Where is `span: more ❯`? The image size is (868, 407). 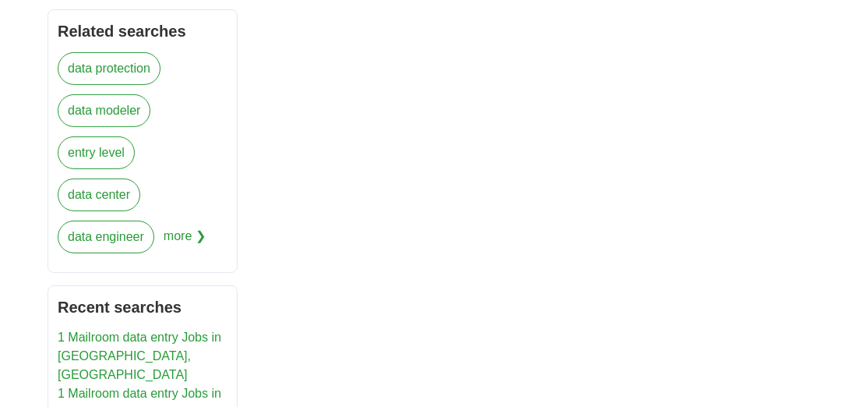
span: more ❯ is located at coordinates (185, 242).